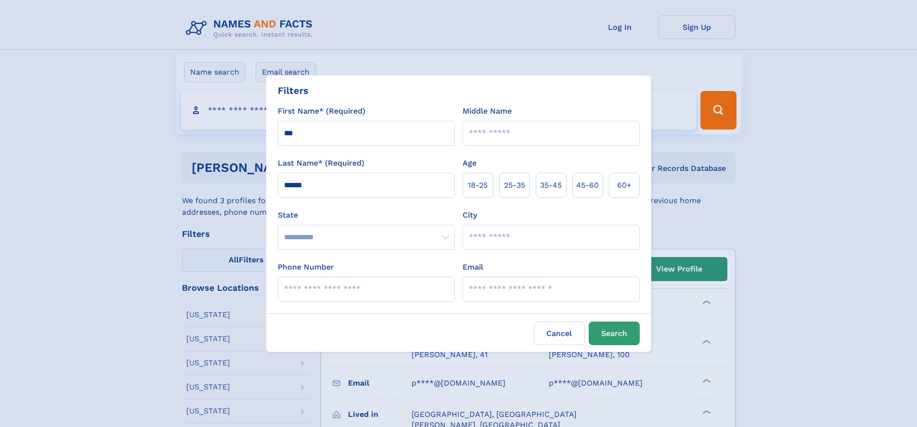 Image resolution: width=917 pixels, height=427 pixels. Describe the element at coordinates (470, 215) in the screenshot. I see `label: City` at that location.